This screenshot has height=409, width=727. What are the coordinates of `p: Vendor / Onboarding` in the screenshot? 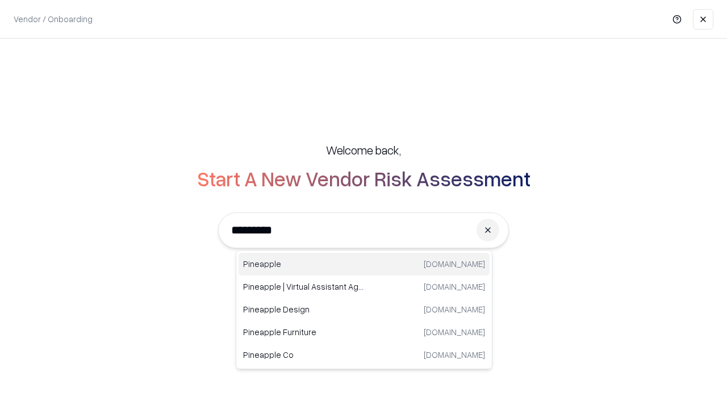 It's located at (53, 19).